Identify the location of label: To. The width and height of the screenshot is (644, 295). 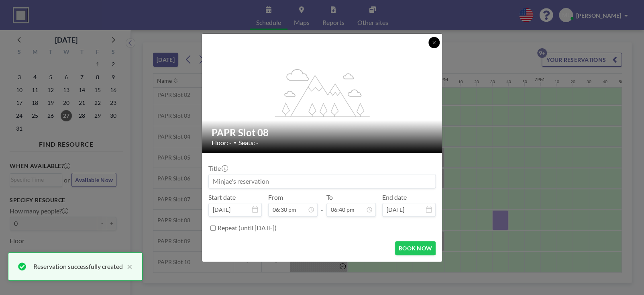
(330, 198).